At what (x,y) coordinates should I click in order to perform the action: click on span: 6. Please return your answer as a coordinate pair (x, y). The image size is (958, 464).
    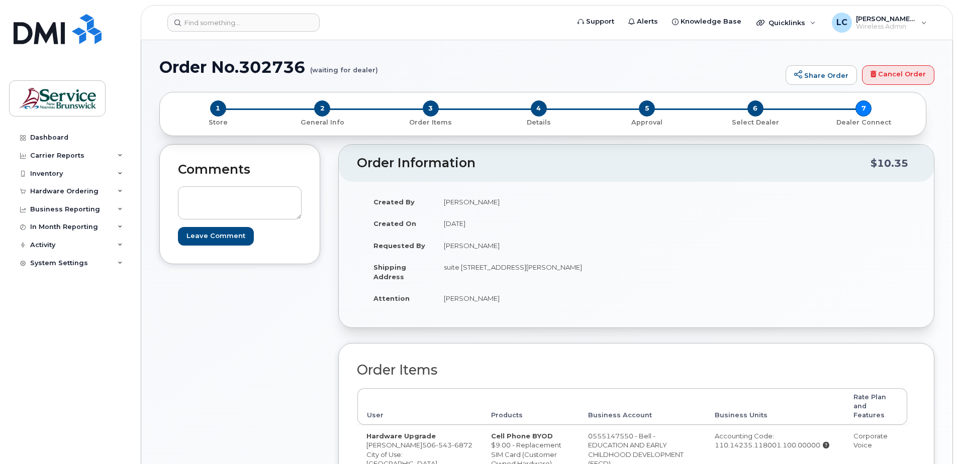
    Looking at the image, I should click on (756, 109).